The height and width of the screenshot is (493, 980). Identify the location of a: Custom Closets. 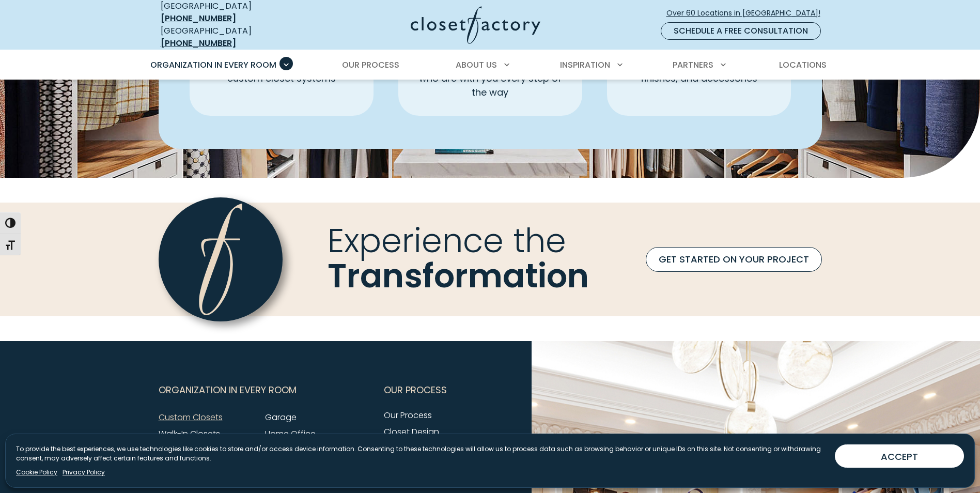
(191, 417).